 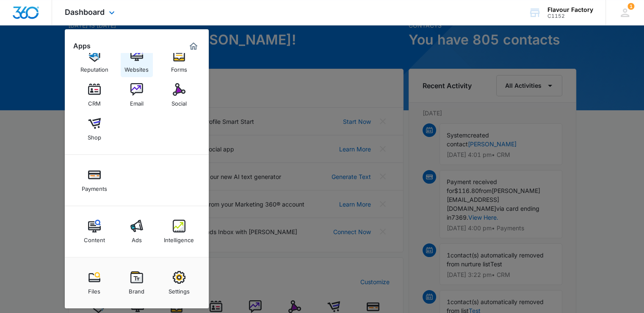 I want to click on div: Reputation, so click(x=94, y=67).